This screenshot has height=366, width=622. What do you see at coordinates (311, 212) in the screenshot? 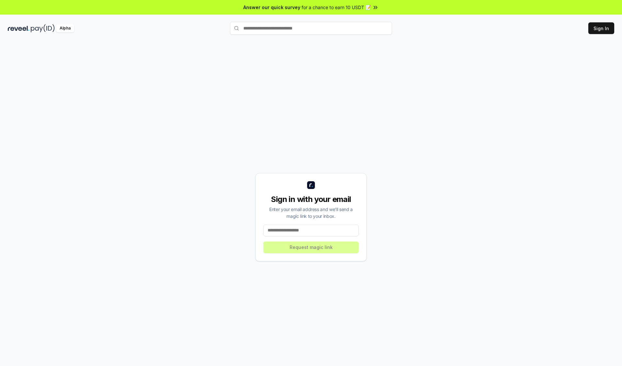
I see `div: Enter your email address and we’ll send a magic link to your inbox.` at bounding box center [311, 212].